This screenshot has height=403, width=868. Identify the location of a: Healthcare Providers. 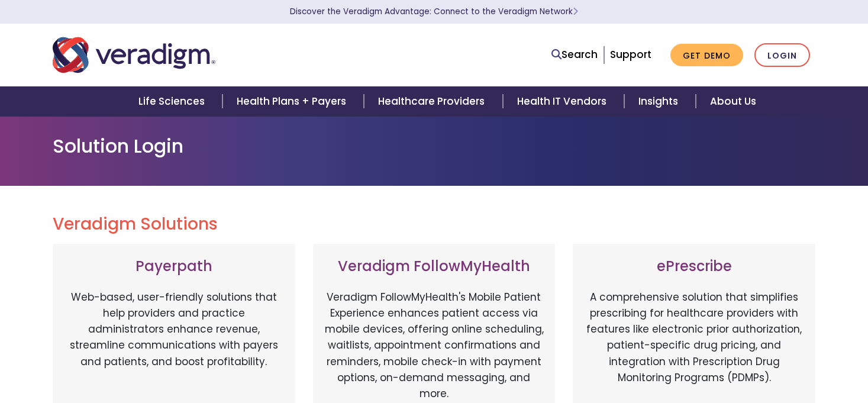
(433, 101).